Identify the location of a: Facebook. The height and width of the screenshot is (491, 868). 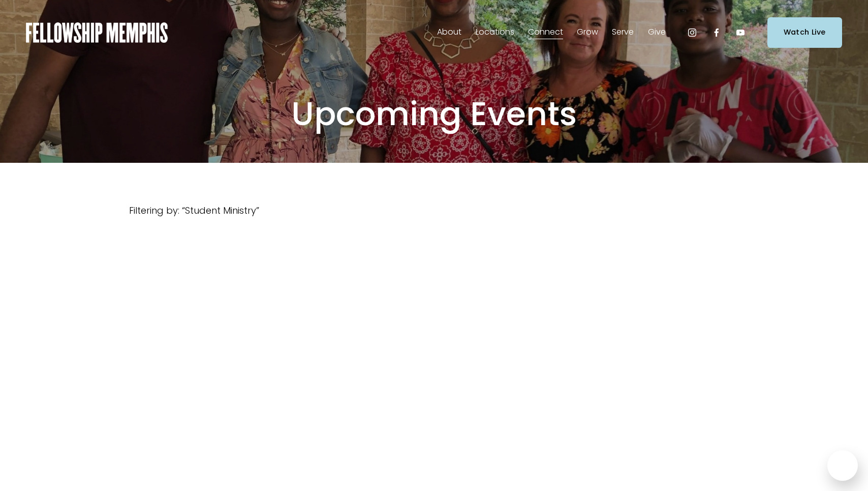
(716, 33).